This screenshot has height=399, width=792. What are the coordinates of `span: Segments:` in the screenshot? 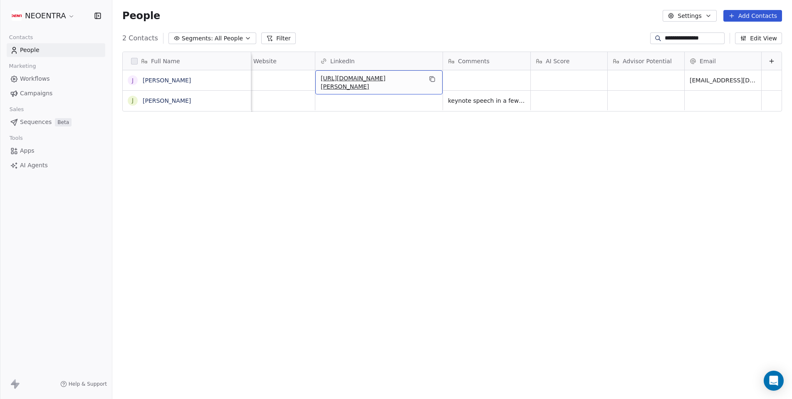 It's located at (197, 38).